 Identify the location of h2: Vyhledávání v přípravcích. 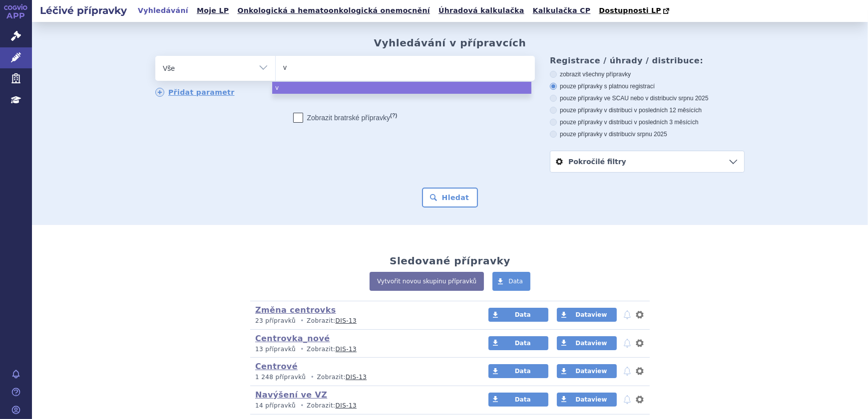
(450, 43).